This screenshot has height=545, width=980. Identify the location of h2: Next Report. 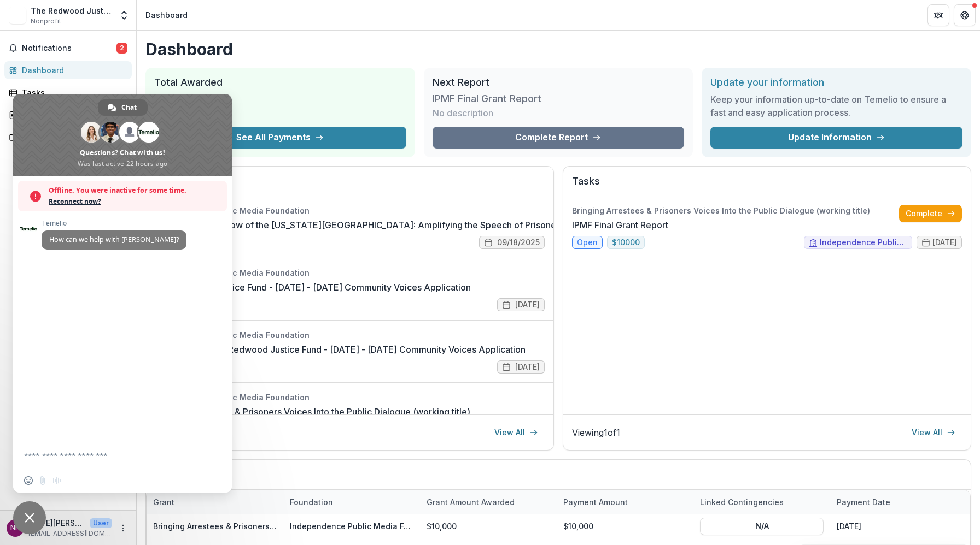
(558, 83).